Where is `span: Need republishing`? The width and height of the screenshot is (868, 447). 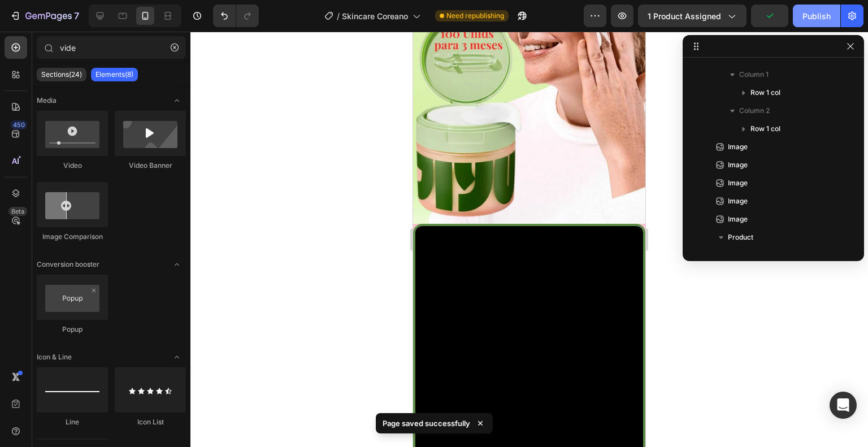 span: Need republishing is located at coordinates (475, 16).